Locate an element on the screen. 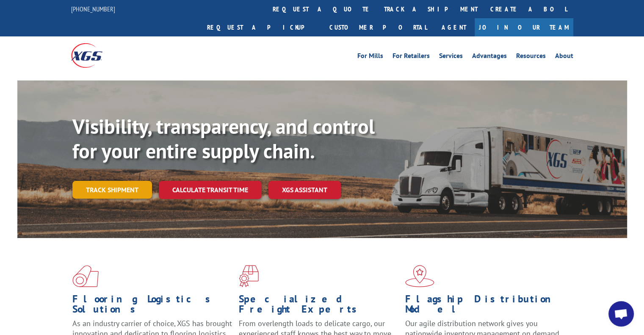  div: Open chat is located at coordinates (621, 313).